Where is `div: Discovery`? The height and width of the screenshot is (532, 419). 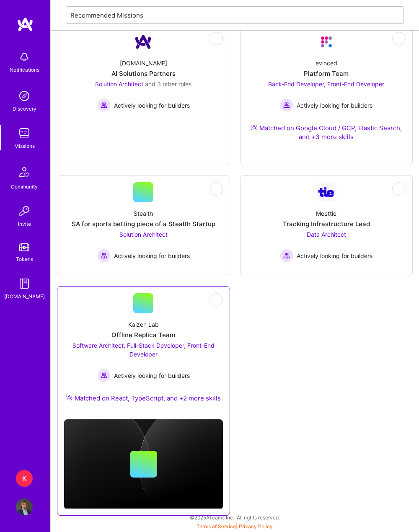
div: Discovery is located at coordinates (24, 109).